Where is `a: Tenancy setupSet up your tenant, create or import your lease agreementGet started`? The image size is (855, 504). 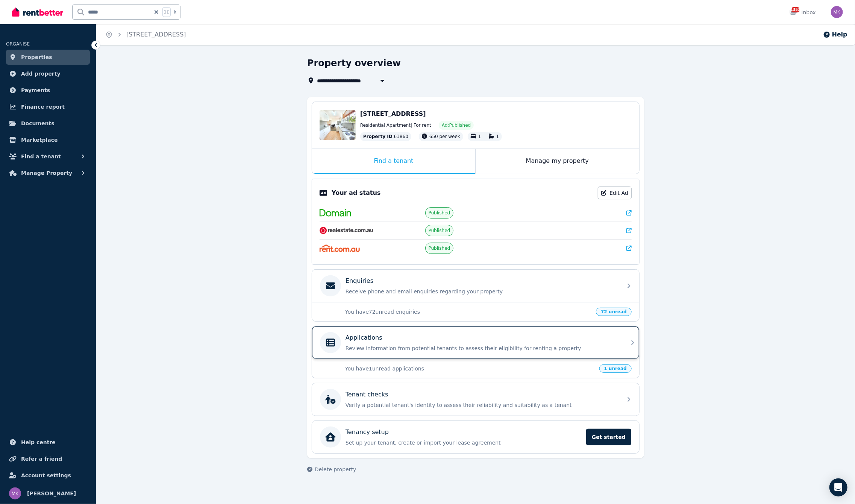
a: Tenancy setupSet up your tenant, create or import your lease agreementGet started is located at coordinates (476, 437).